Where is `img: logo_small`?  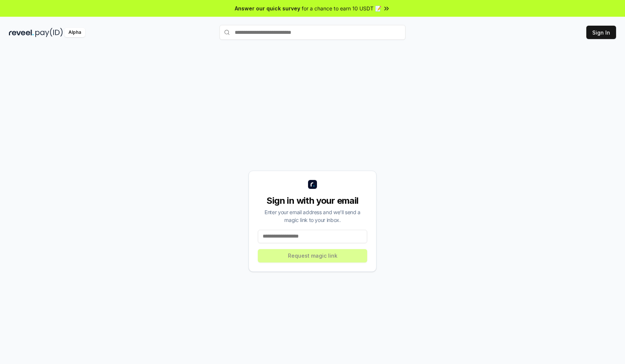 img: logo_small is located at coordinates (312, 184).